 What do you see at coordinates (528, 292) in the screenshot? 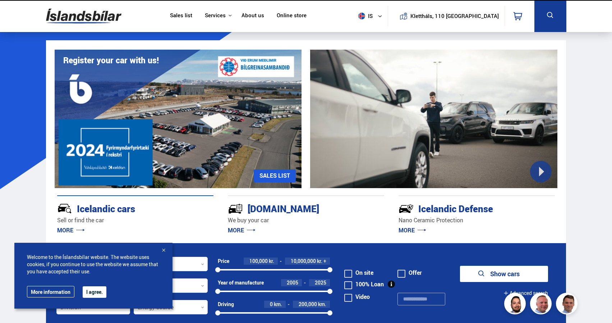
I see `font: Advanced search` at bounding box center [528, 292].